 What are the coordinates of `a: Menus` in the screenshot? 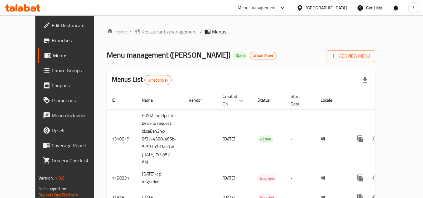 It's located at (72, 55).